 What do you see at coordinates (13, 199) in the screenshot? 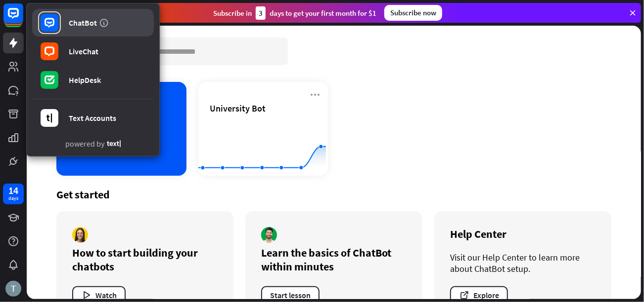
I see `div: days` at bounding box center [13, 199].